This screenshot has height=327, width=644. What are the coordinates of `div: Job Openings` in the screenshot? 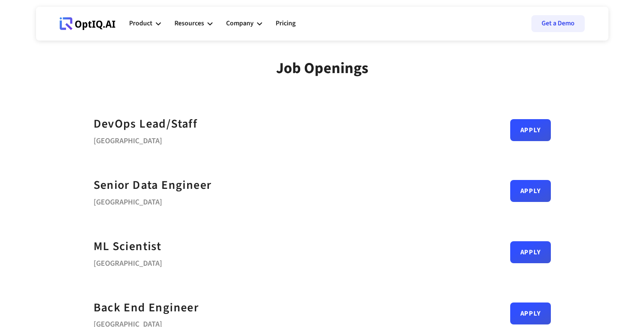 It's located at (322, 68).